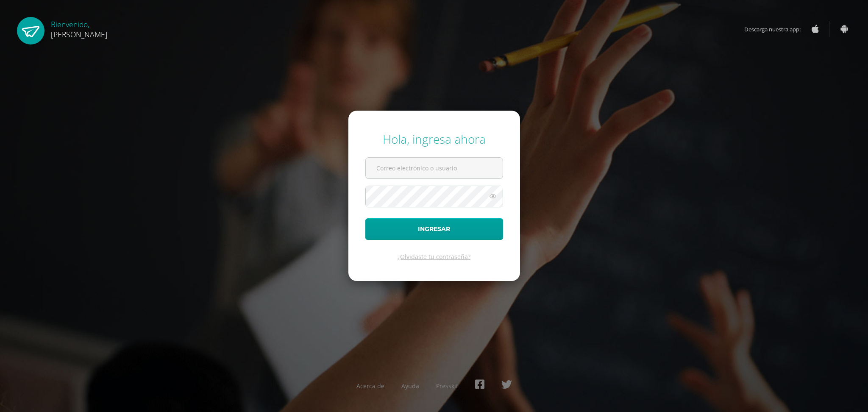 This screenshot has width=868, height=412. What do you see at coordinates (410, 386) in the screenshot?
I see `a: Ayuda` at bounding box center [410, 386].